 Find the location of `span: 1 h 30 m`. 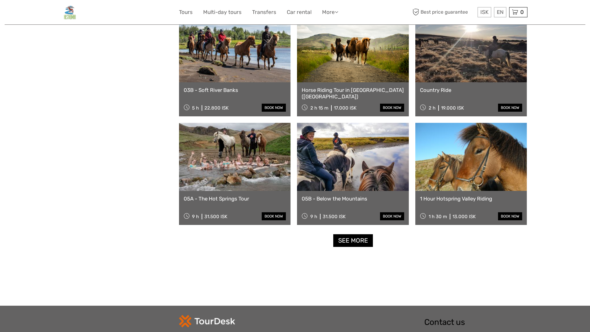

span: 1 h 30 m is located at coordinates (438, 217).